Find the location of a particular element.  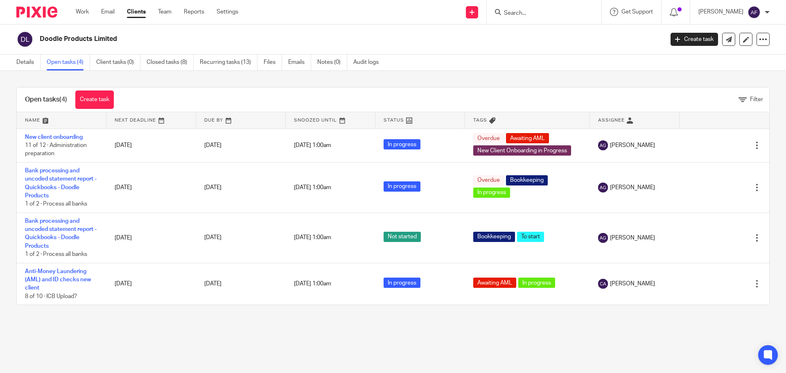

img: Pixie is located at coordinates (37, 12).